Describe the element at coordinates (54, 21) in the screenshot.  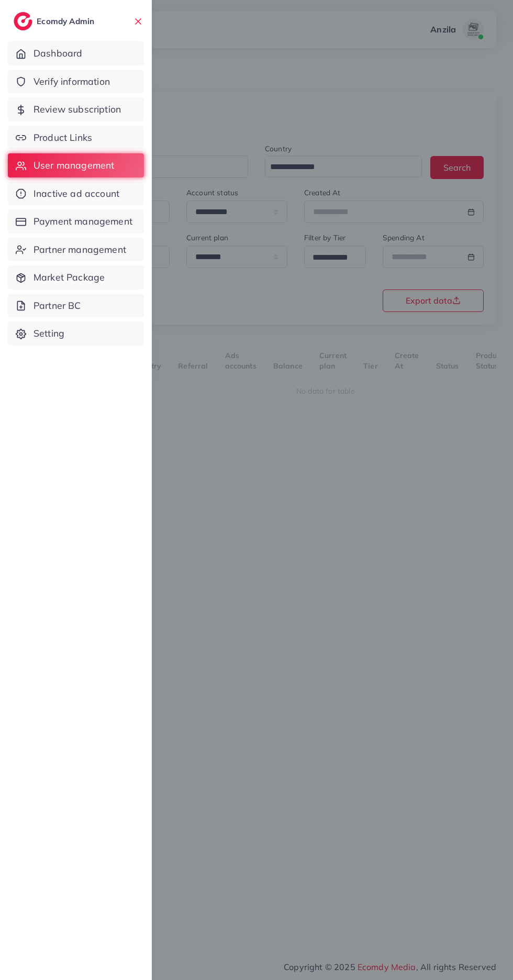
I see `a: logoEcomdy Admin` at that location.